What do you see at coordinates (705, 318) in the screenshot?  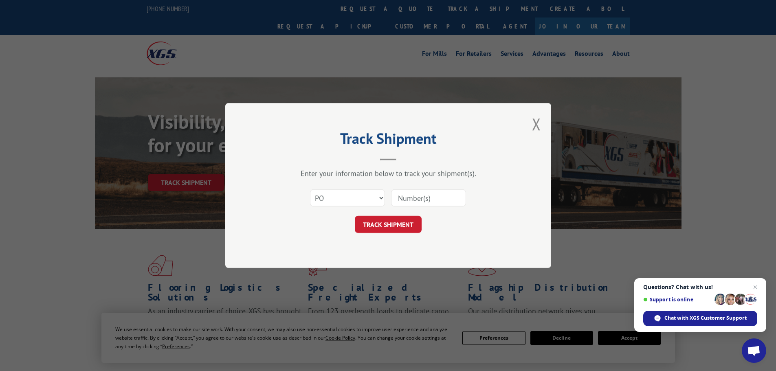 I see `span: Chat with XGS Customer Support` at bounding box center [705, 318].